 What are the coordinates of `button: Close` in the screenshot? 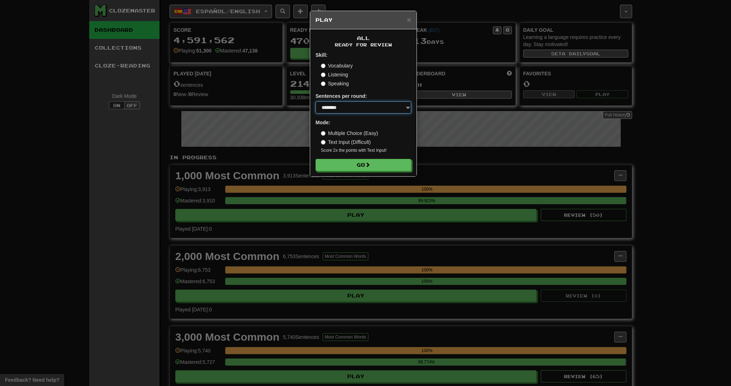 It's located at (409, 19).